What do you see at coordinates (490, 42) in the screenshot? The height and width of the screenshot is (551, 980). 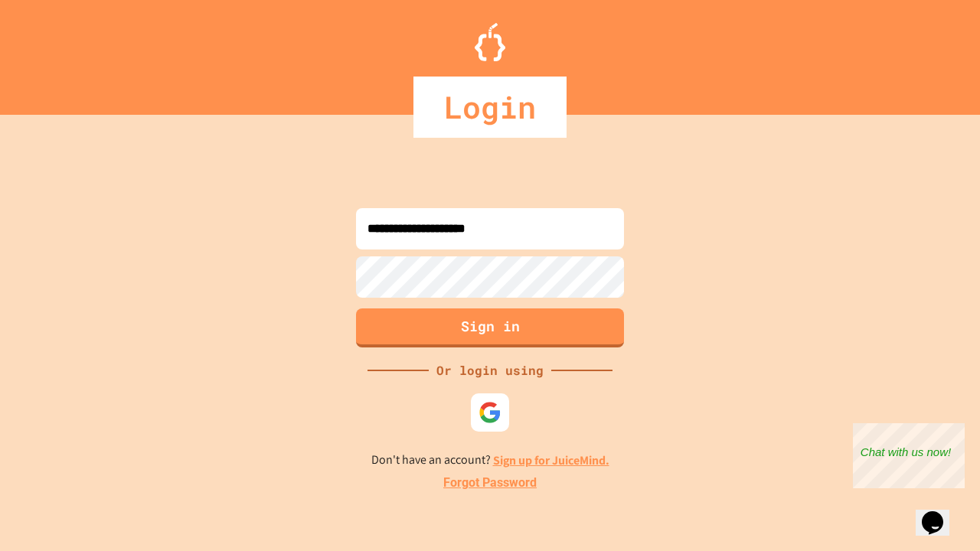 I see `img: Logo.svg` at bounding box center [490, 42].